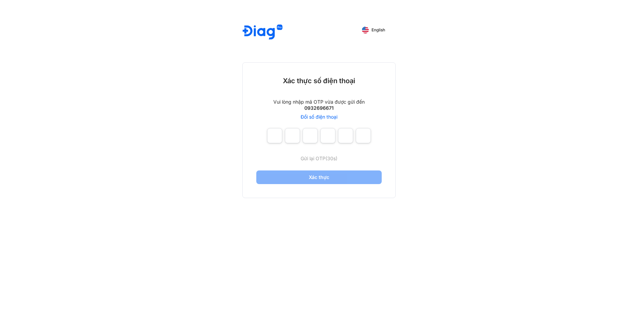 The width and height of the screenshot is (638, 315). Describe the element at coordinates (319, 177) in the screenshot. I see `button: Xác thực` at that location.